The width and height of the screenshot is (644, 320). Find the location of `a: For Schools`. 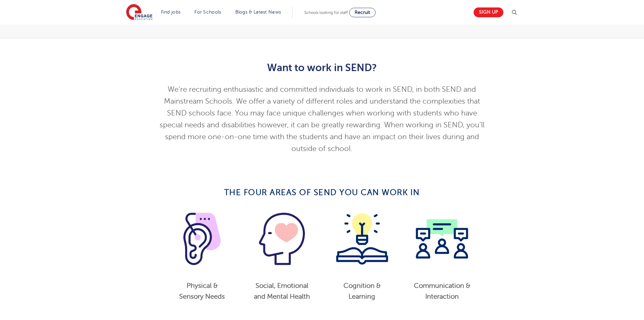

a: For Schools is located at coordinates (207, 12).